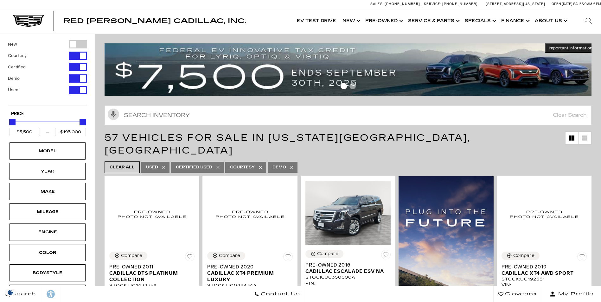 The width and height of the screenshot is (601, 302). I want to click on a: Specials, so click(479, 21).